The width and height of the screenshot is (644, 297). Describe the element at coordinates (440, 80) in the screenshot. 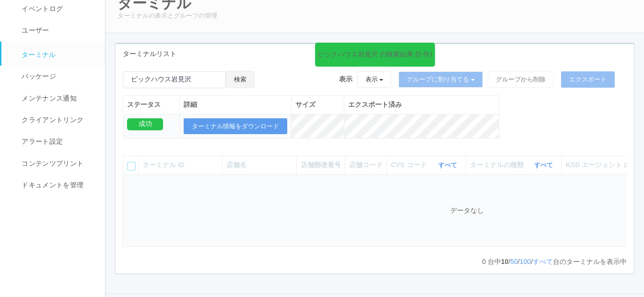

I see `button: グループに割り当てる` at that location.